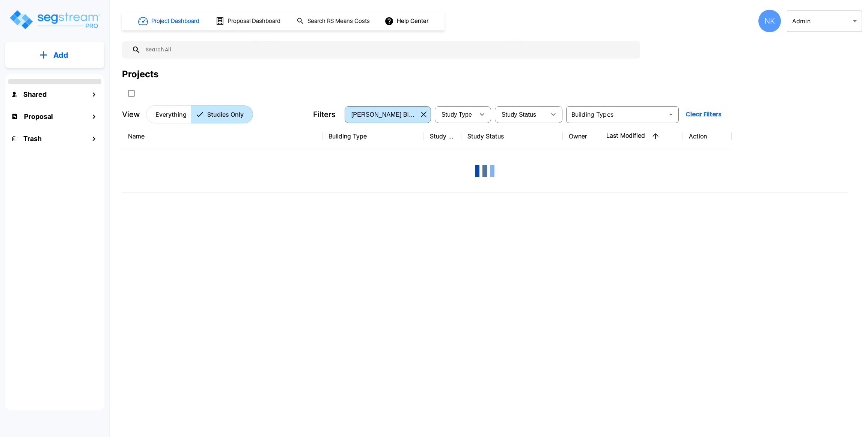 The width and height of the screenshot is (868, 437). I want to click on h1: Search RS Means Costs, so click(338, 21).